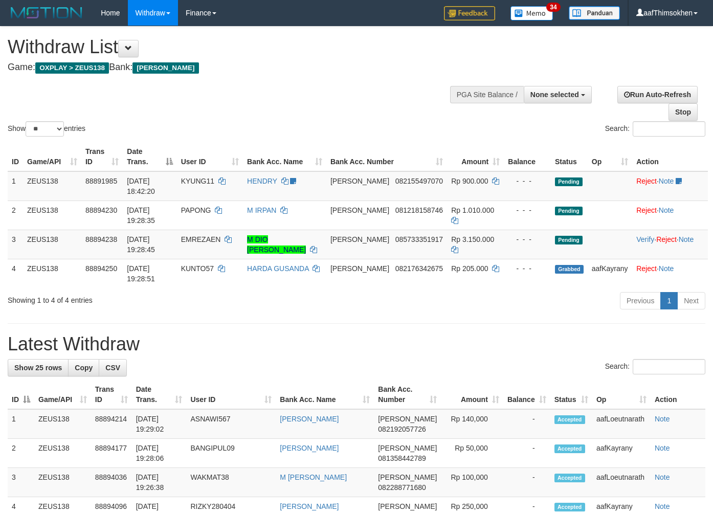 This screenshot has width=713, height=513. I want to click on th: Date Trans.: activate to sort column descending, so click(149, 157).